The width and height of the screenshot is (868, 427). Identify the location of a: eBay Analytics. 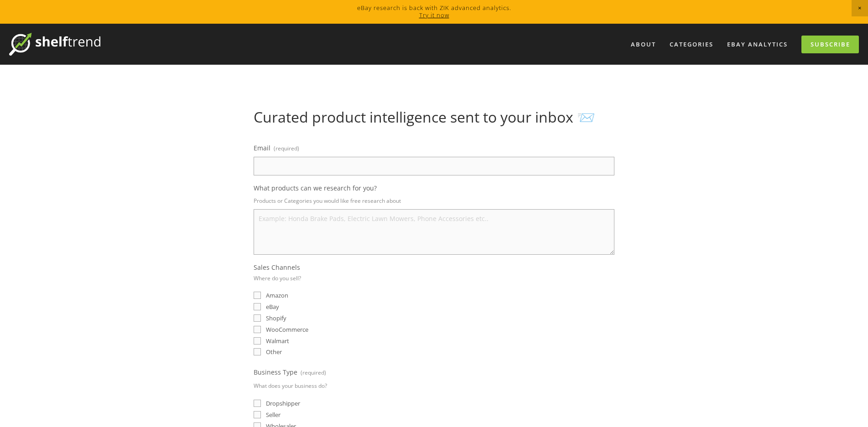
(757, 45).